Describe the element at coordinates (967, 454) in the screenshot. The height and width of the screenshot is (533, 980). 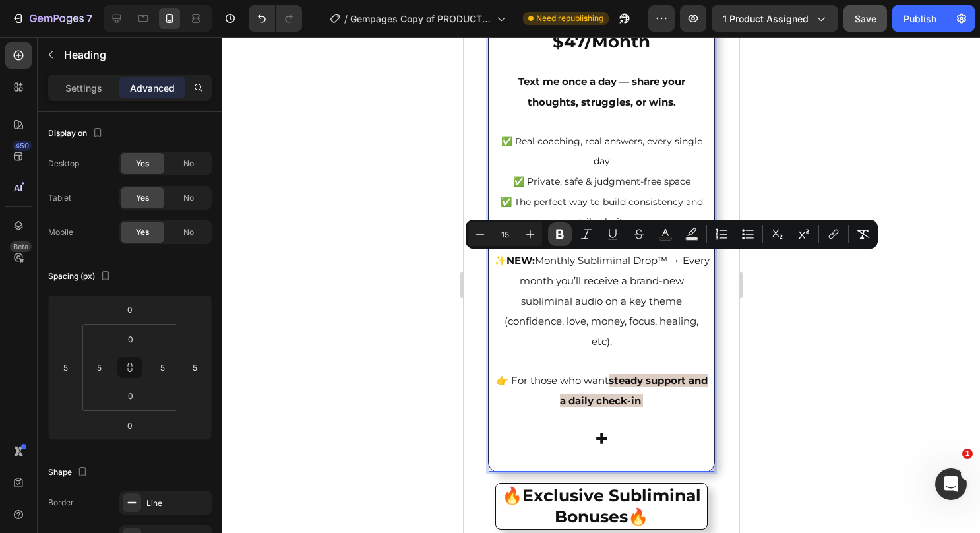
I see `span: 1` at that location.